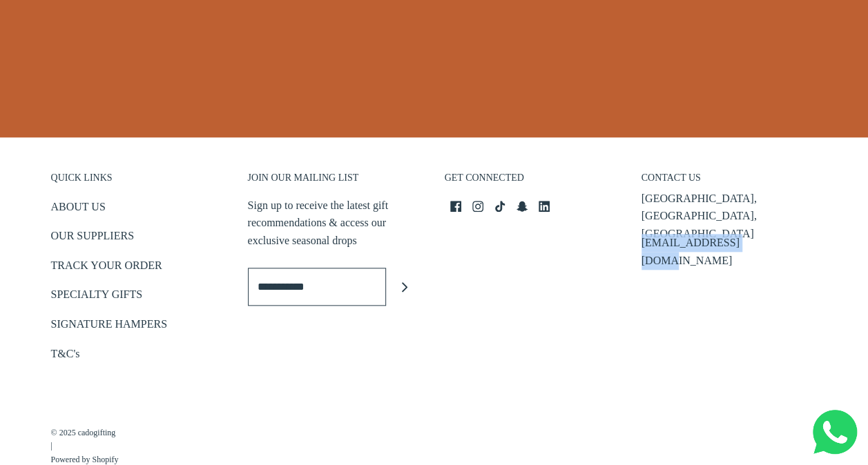 The width and height of the screenshot is (868, 465). Describe the element at coordinates (405, 287) in the screenshot. I see `button: Join` at that location.